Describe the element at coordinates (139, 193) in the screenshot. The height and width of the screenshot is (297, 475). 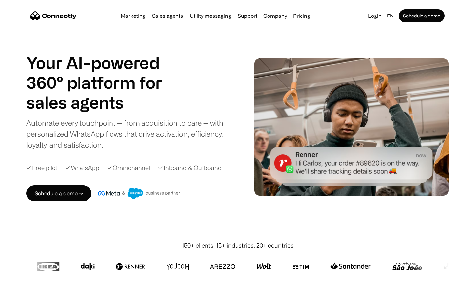
I see `img: Meta and Salesforce business partner badge.` at that location.